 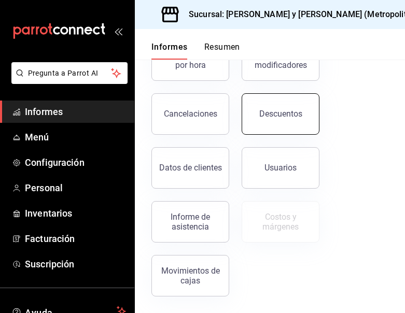 What do you see at coordinates (190, 60) in the screenshot?
I see `button: Análisis de venta por hora` at bounding box center [190, 60].